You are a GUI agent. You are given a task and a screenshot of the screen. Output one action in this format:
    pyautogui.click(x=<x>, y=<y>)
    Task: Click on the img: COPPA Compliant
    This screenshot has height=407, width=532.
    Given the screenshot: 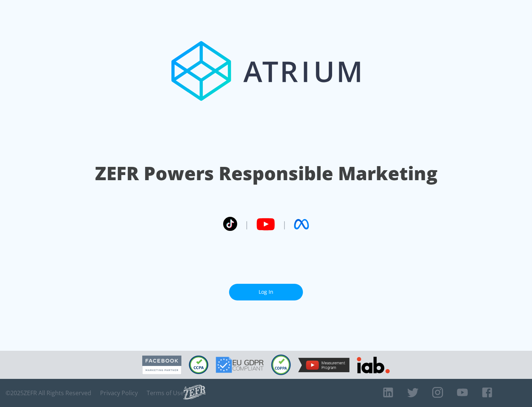 What is the action you would take?
    pyautogui.click(x=281, y=365)
    